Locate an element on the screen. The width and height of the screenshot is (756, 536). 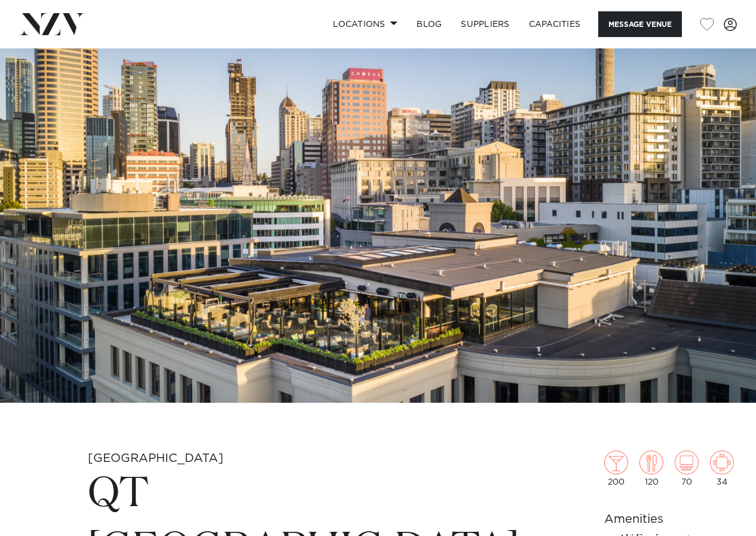
a: Capacities is located at coordinates (554, 24).